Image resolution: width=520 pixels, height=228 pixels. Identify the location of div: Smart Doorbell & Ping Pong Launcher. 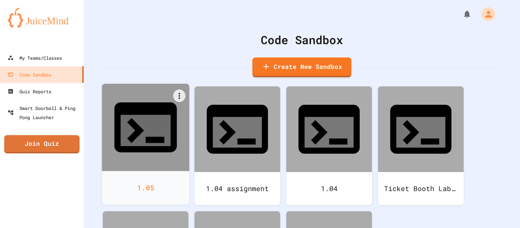
(44, 113).